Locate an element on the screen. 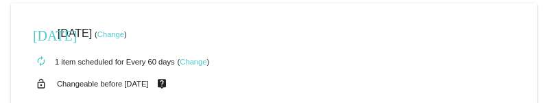 The image size is (548, 103). mat-icon: live_help is located at coordinates (162, 84).